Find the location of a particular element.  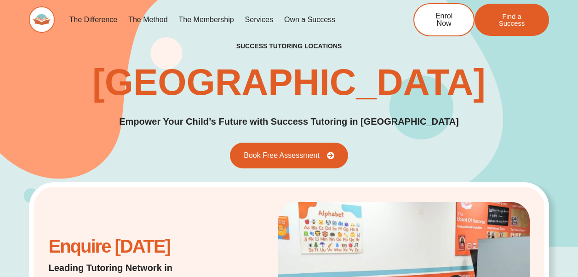

a: Enrol Now is located at coordinates (444, 20).